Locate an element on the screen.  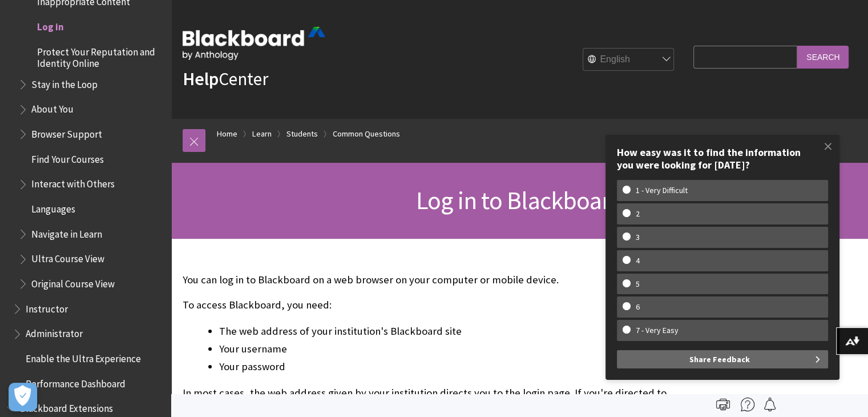
li: Your password is located at coordinates (453, 367).